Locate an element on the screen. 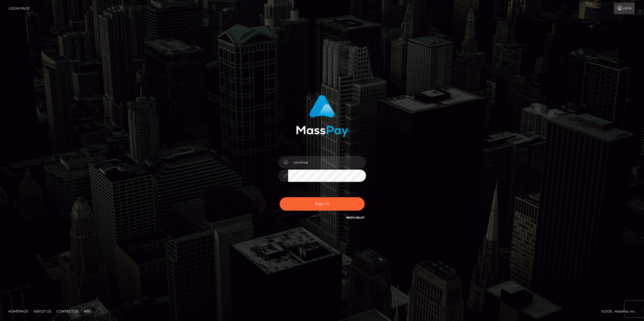 This screenshot has height=321, width=644. img: MassPay Login is located at coordinates (322, 116).